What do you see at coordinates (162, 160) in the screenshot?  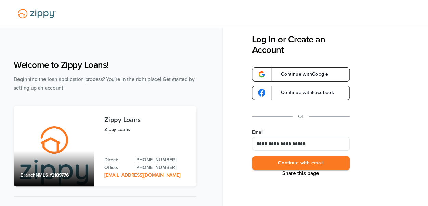 I see `a: Direct Phone: 512-975-2947` at bounding box center [162, 160].